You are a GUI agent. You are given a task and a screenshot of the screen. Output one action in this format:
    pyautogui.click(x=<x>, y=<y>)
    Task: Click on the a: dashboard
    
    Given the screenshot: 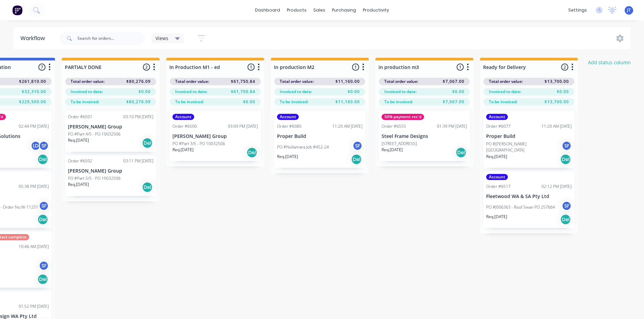 What is the action you would take?
    pyautogui.click(x=267, y=10)
    